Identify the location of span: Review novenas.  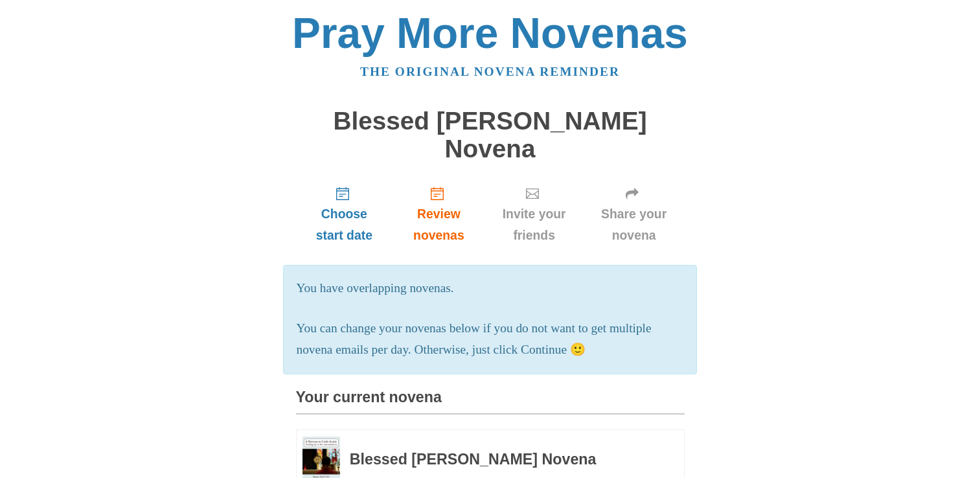
(439, 225).